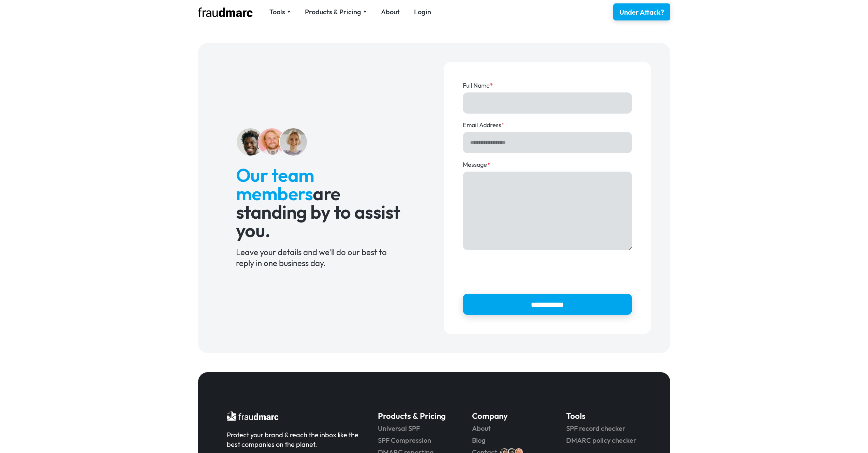 Image resolution: width=868 pixels, height=453 pixels. Describe the element at coordinates (416, 440) in the screenshot. I see `a: SPF Compression` at that location.